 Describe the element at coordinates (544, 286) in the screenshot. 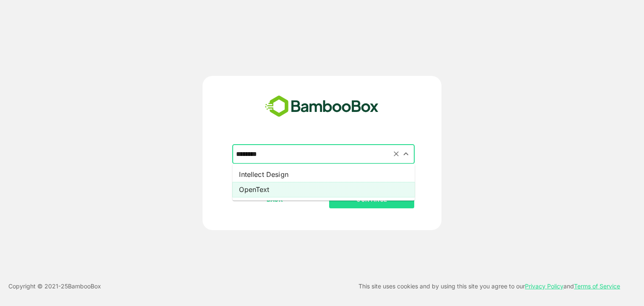

I see `a: Privacy Policy` at that location.